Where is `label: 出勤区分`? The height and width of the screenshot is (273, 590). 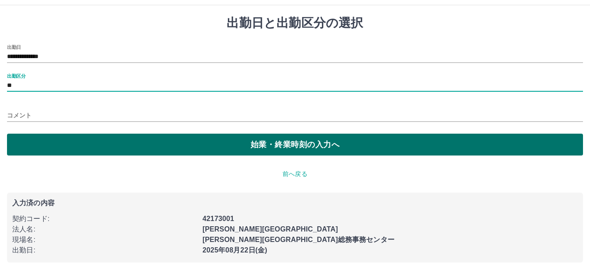 label: 出勤区分 is located at coordinates (16, 76).